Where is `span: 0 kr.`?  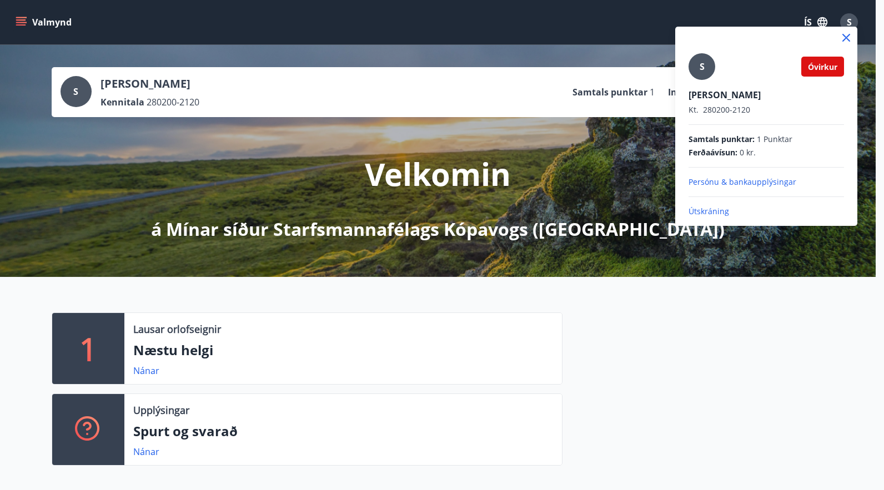 span: 0 kr. is located at coordinates (747, 153).